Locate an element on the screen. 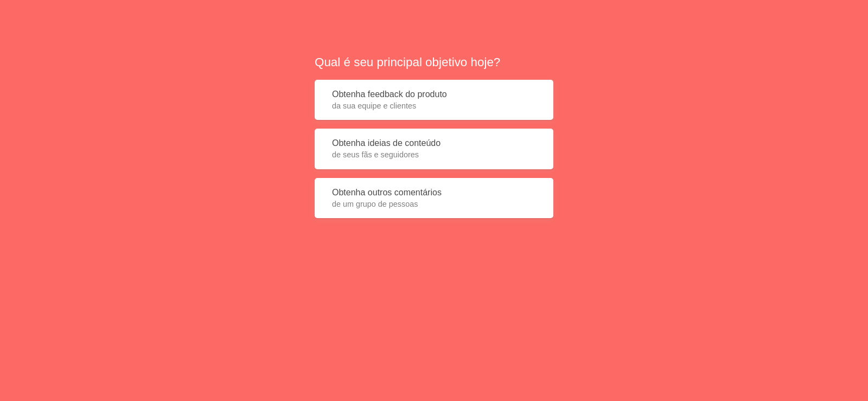  button: Obtenha feedback do produtoda sua equipe e clientes is located at coordinates (434, 100).